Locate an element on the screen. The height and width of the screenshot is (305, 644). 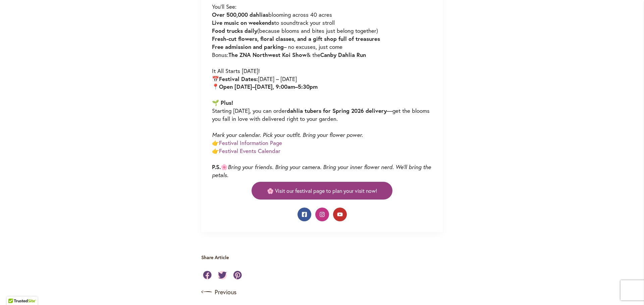
a: Instagram: Swan Island Dahlias is located at coordinates (322, 214).